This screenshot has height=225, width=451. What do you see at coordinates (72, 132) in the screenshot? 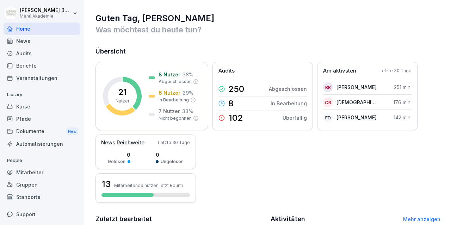
I see `div: New` at bounding box center [72, 132].